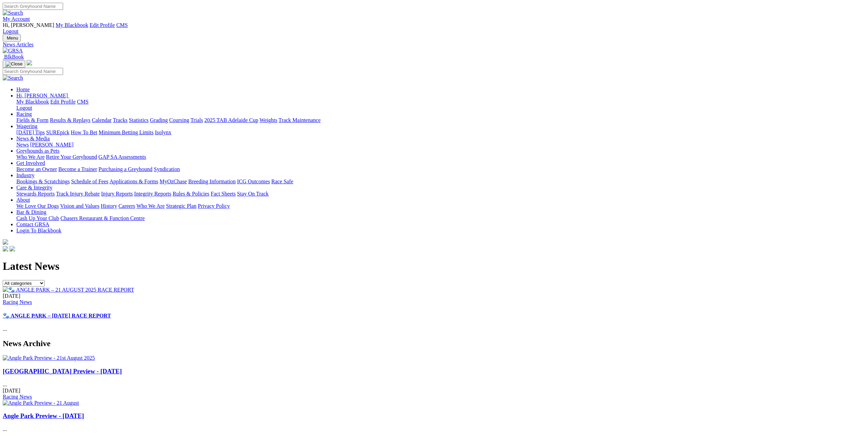  I want to click on a: Greyhounds as Pets, so click(38, 150).